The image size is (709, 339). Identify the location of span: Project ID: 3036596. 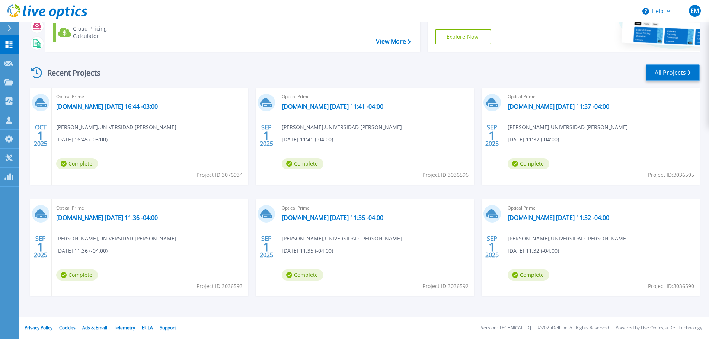
(446, 175).